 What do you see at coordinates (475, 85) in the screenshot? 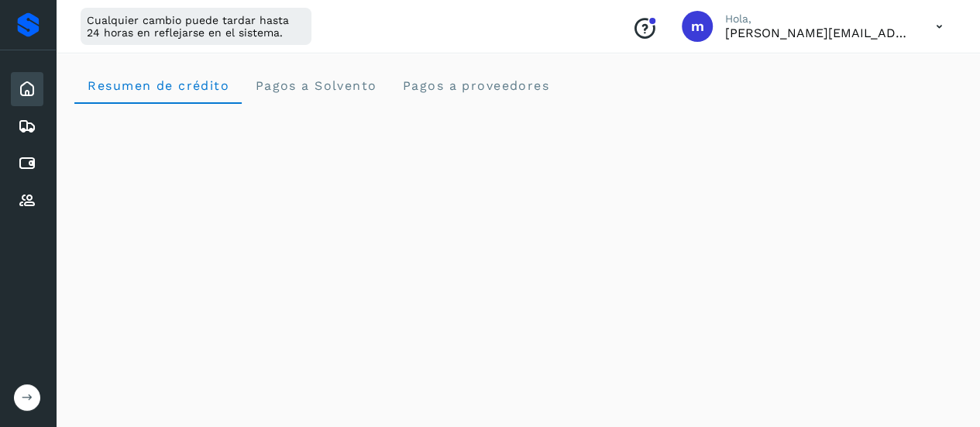
I see `span: Pagos a proveedores` at bounding box center [475, 85].